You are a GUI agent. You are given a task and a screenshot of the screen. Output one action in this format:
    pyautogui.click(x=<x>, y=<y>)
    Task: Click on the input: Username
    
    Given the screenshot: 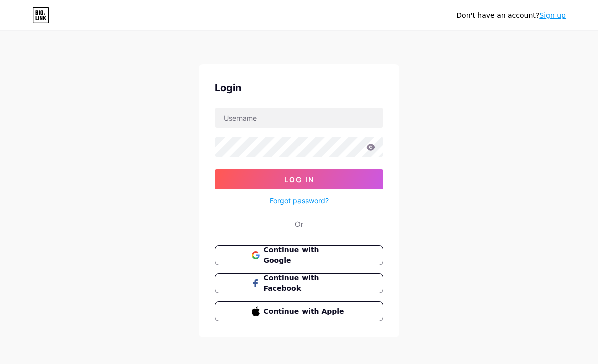 What is the action you would take?
    pyautogui.click(x=299, y=118)
    